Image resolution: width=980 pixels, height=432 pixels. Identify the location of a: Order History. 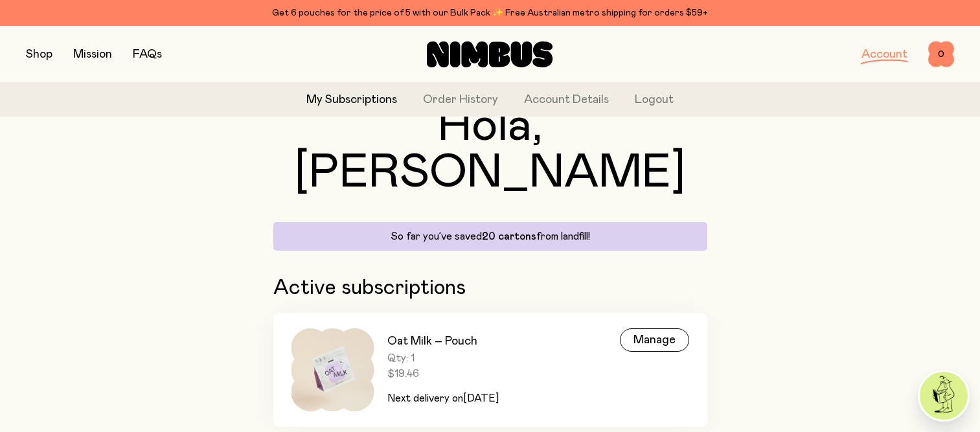
(461, 100).